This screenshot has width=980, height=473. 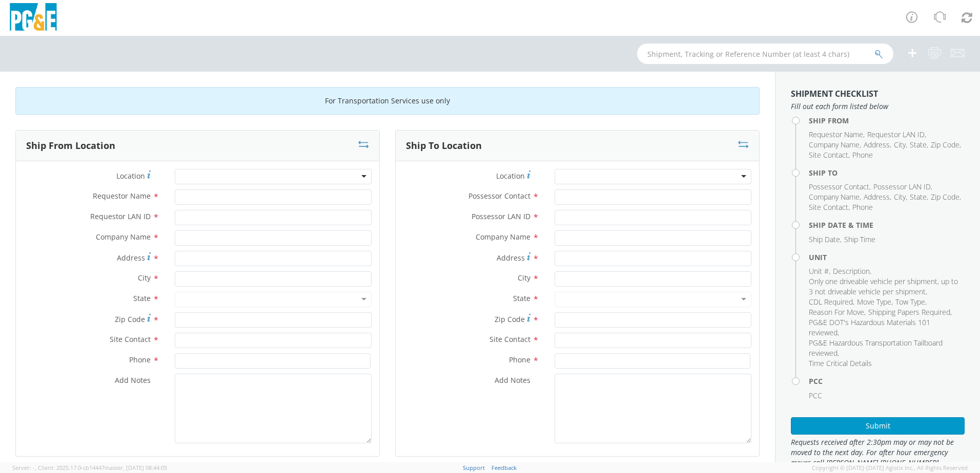 I want to click on img: pge-logo-06675f144f4cfa6a6814.png, so click(x=33, y=18).